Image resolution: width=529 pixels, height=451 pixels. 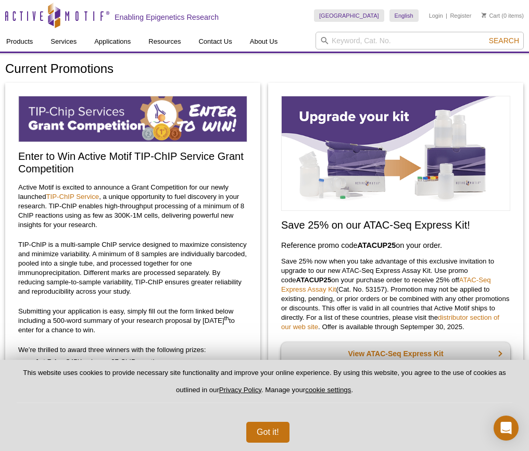 I want to click on a: Privacy Policy, so click(x=240, y=390).